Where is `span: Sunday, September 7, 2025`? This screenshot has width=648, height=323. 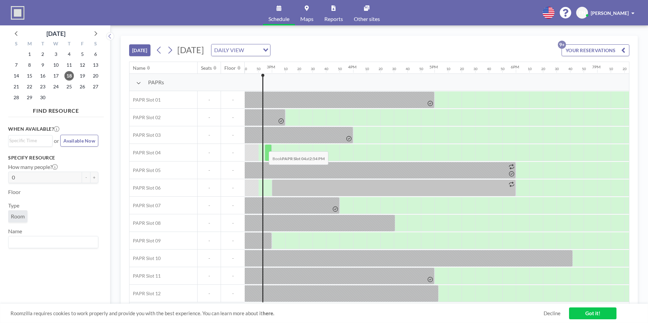 span: Sunday, September 7, 2025 is located at coordinates (16, 65).